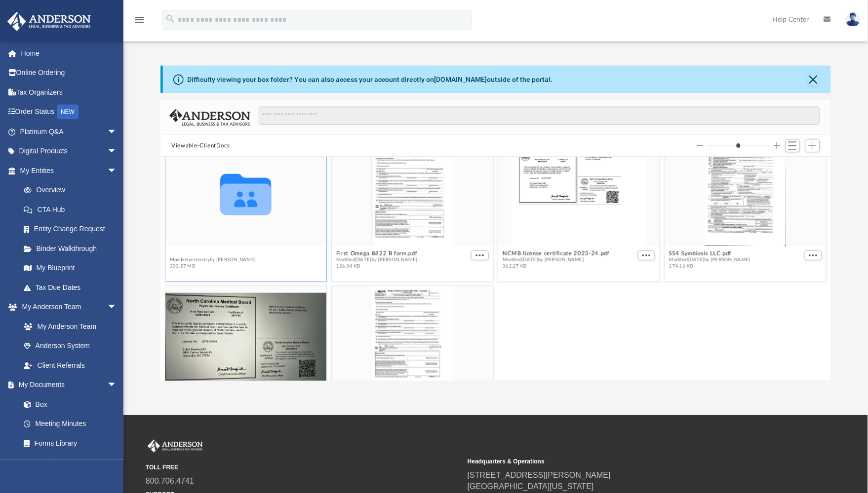 The height and width of the screenshot is (493, 868). I want to click on a: Box, so click(68, 405).